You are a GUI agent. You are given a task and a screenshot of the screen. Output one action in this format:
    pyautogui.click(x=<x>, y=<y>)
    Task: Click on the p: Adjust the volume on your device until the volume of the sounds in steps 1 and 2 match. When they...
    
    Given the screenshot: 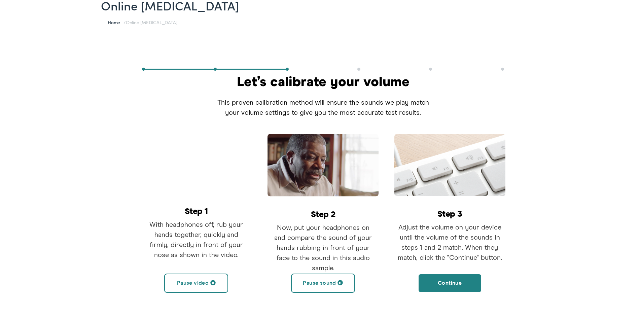 What is the action you would take?
    pyautogui.click(x=450, y=241)
    